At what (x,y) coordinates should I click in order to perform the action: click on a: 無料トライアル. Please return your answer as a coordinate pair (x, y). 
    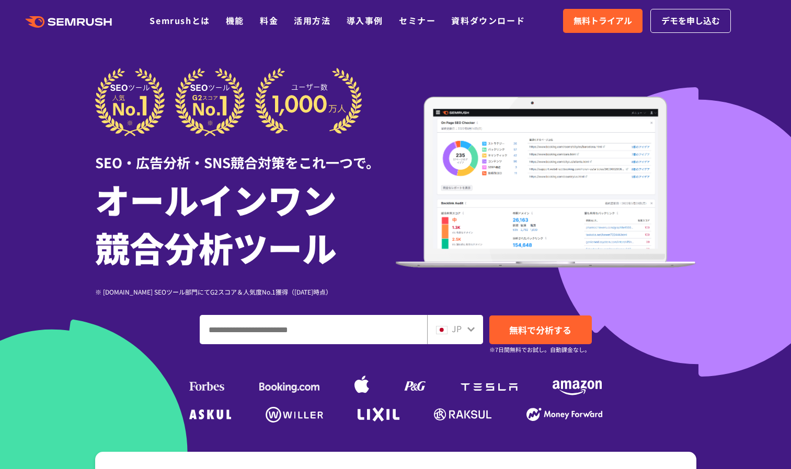
    Looking at the image, I should click on (603, 21).